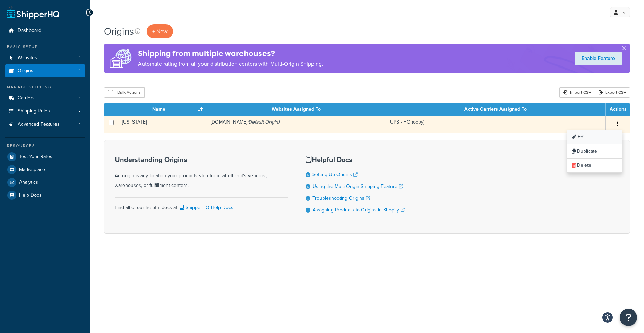 Image resolution: width=644 pixels, height=333 pixels. Describe the element at coordinates (202, 205) in the screenshot. I see `div: Find all of our helpful docs at:` at that location.